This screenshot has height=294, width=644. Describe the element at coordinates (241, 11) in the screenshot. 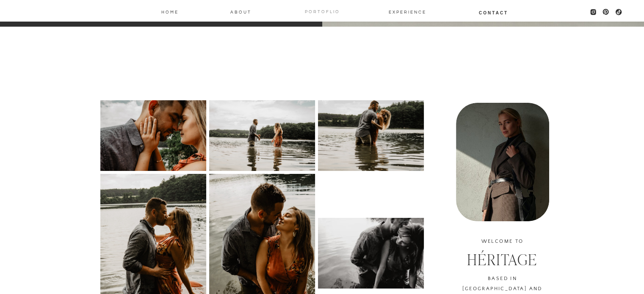

I see `a: About` at that location.